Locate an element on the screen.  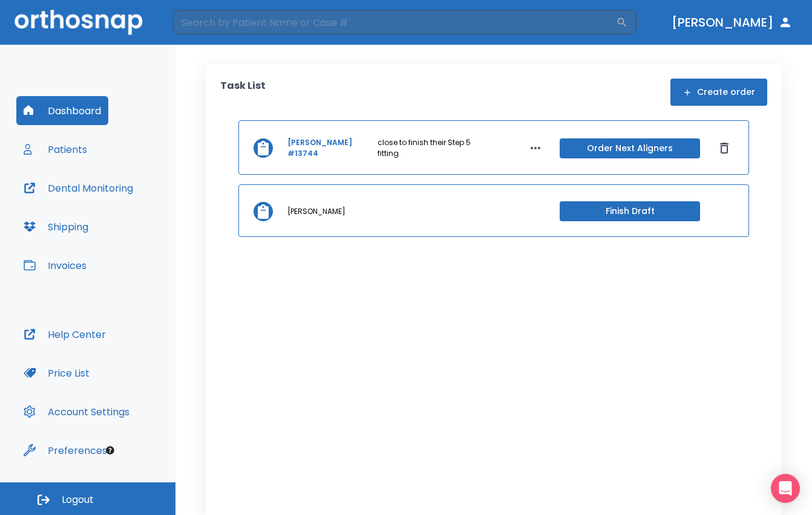
a: Shipping is located at coordinates (55, 227).